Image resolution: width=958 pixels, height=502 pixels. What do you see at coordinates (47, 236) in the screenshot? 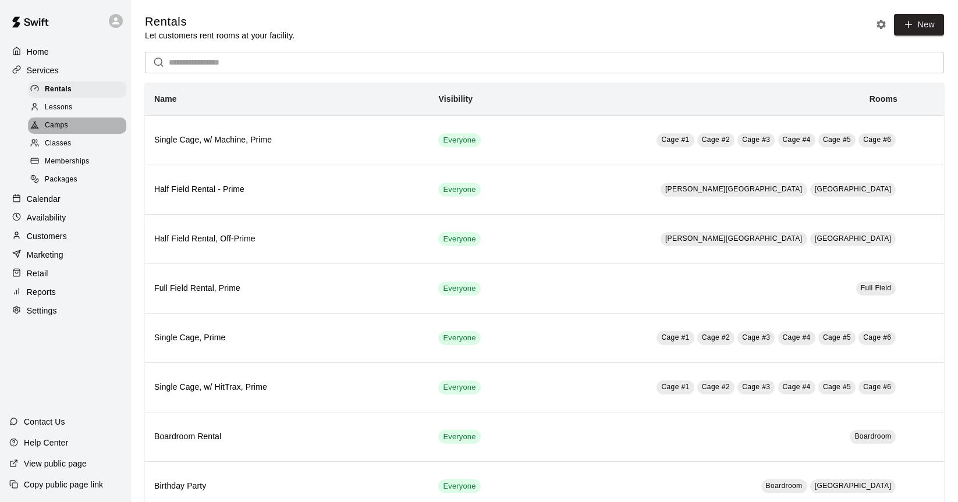
I see `p: Customers` at bounding box center [47, 236].